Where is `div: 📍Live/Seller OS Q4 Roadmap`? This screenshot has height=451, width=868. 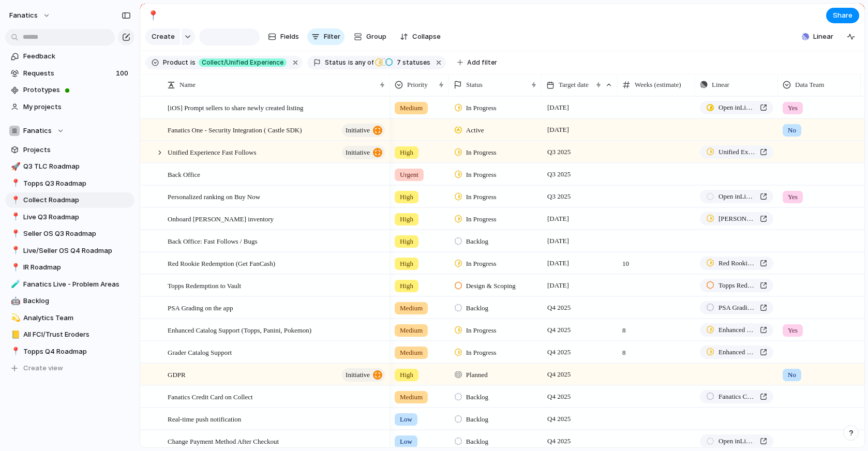
div: 📍Live/Seller OS Q4 Roadmap is located at coordinates (70, 251).